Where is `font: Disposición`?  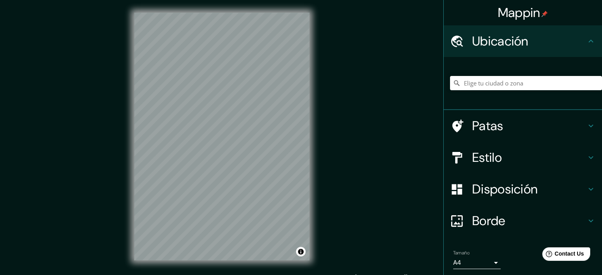 font: Disposición is located at coordinates (505, 189).